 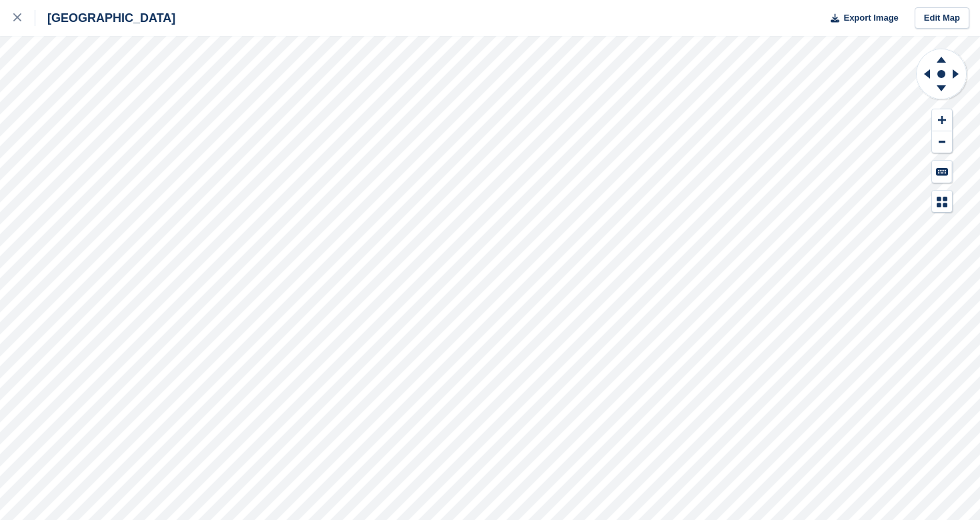 I want to click on a: Edit Map, so click(x=942, y=18).